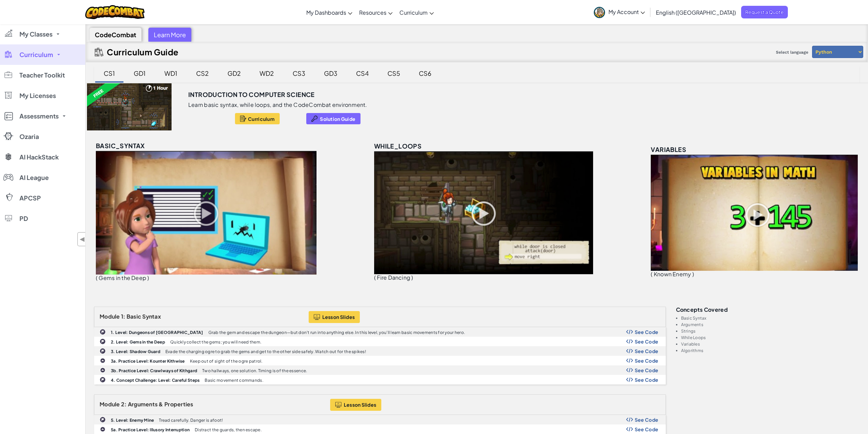  What do you see at coordinates (326, 12) in the screenshot?
I see `span: My Dashboards` at bounding box center [326, 12].